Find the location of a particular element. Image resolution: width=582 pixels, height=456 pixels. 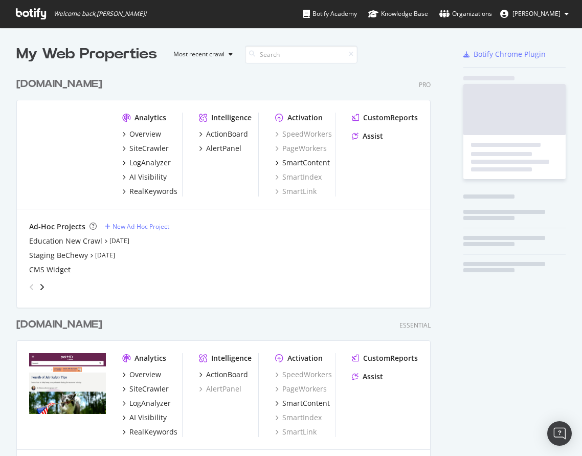

input: Search is located at coordinates (301, 54).